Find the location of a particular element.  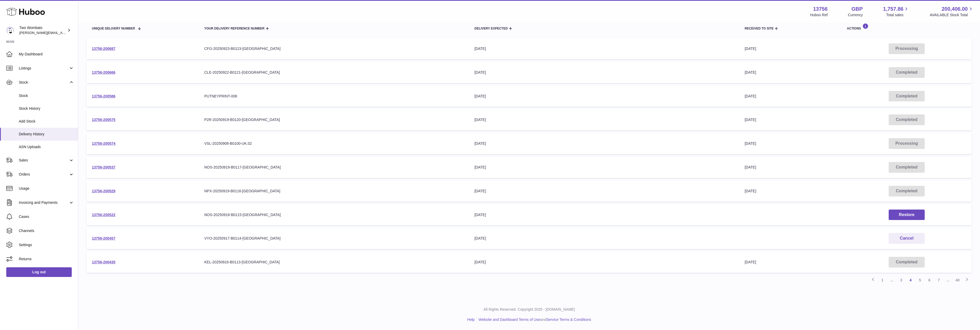

span: Delivery History is located at coordinates (46, 134).